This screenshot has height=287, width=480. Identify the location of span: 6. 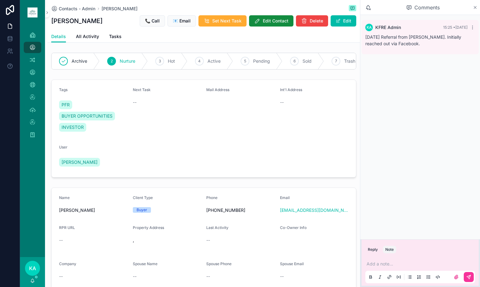
(294, 61).